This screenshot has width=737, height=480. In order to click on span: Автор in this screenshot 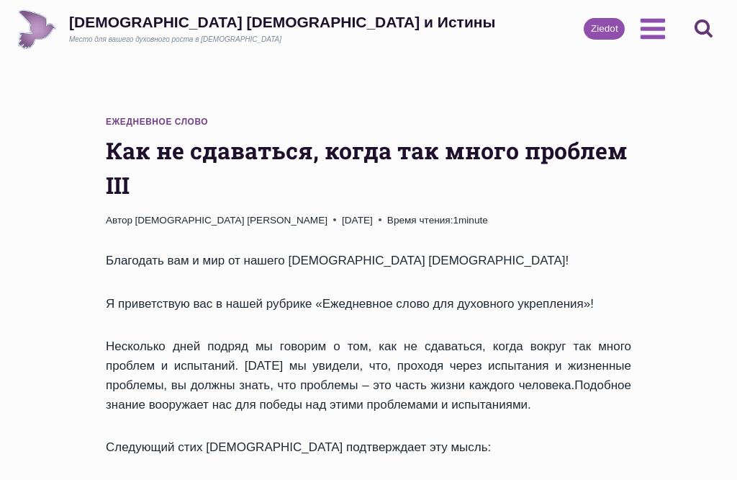, I will do `click(119, 220)`.